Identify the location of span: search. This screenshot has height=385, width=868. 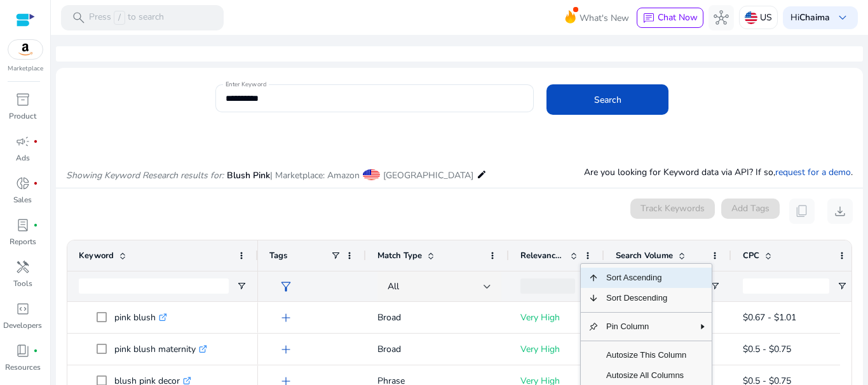
(79, 18).